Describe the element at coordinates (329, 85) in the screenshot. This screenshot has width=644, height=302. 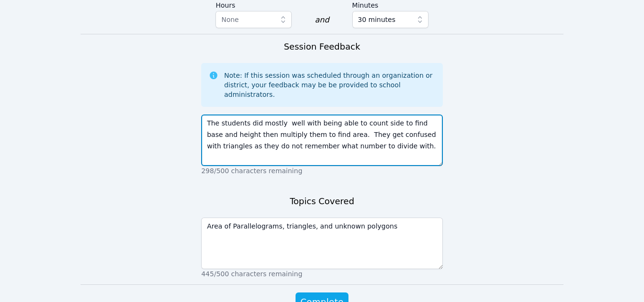
I see `div: Note: If this session was scheduled through an organization or district, your feedback may be be ...` at that location.